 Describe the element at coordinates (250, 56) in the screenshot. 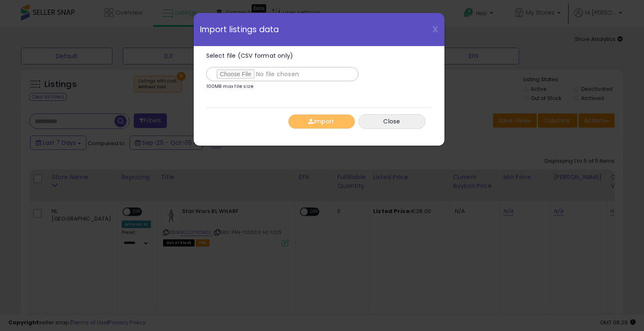

I see `span: Select file (CSV format only)` at that location.